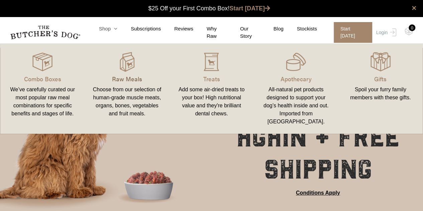 Image resolution: width=423 pixels, height=211 pixels. Describe the element at coordinates (42, 89) in the screenshot. I see `a: Combo Boxes We’ve carefully curated our most popular raw meal combinations for specific benefits ...` at that location.